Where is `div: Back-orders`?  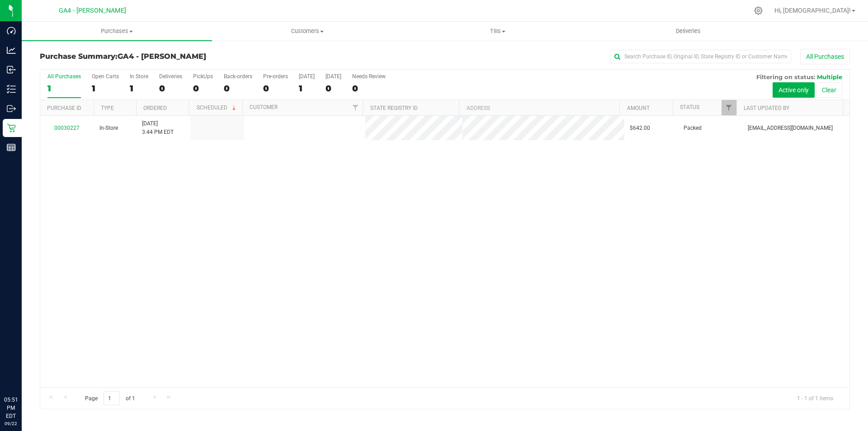 div: Back-orders is located at coordinates (238, 76).